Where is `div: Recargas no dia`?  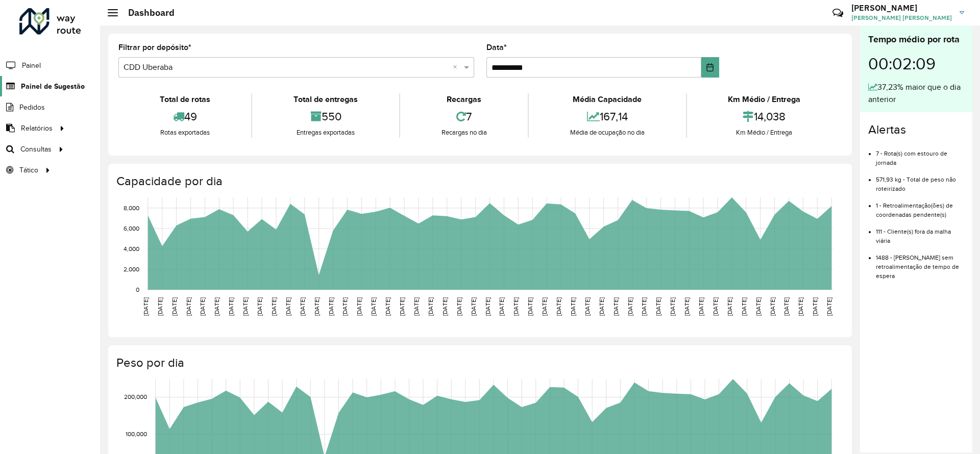 div: Recargas no dia is located at coordinates (464, 132).